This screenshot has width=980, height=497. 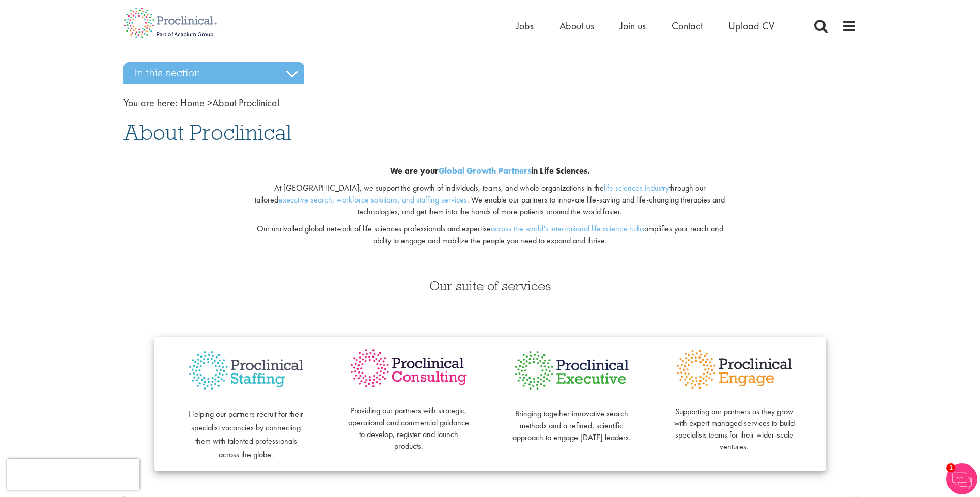 I want to click on p: Supporting our partners as they grow with expert managed services to build specialists teams for ..., so click(x=734, y=424).